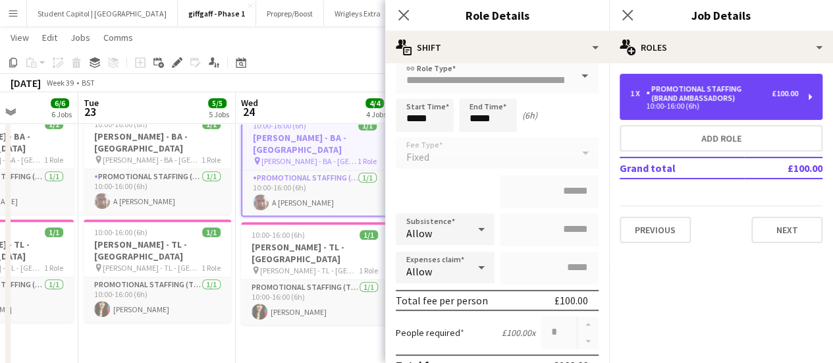 This screenshot has width=833, height=363. I want to click on div: £100.00 x, so click(518, 333).